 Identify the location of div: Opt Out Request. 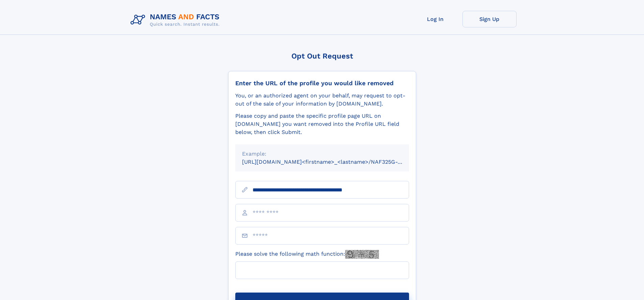
(322, 56).